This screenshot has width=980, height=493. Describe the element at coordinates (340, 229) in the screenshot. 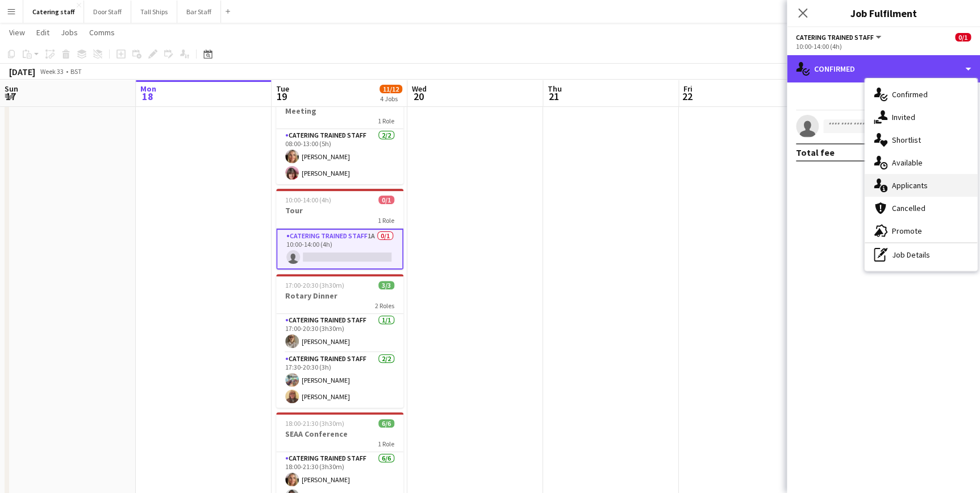

I see `app-job-card: 10:00-14:00 (4h)0/1Tour1 RoleCatering trained staff1A0/110:00-14:00 (4h)` at that location.